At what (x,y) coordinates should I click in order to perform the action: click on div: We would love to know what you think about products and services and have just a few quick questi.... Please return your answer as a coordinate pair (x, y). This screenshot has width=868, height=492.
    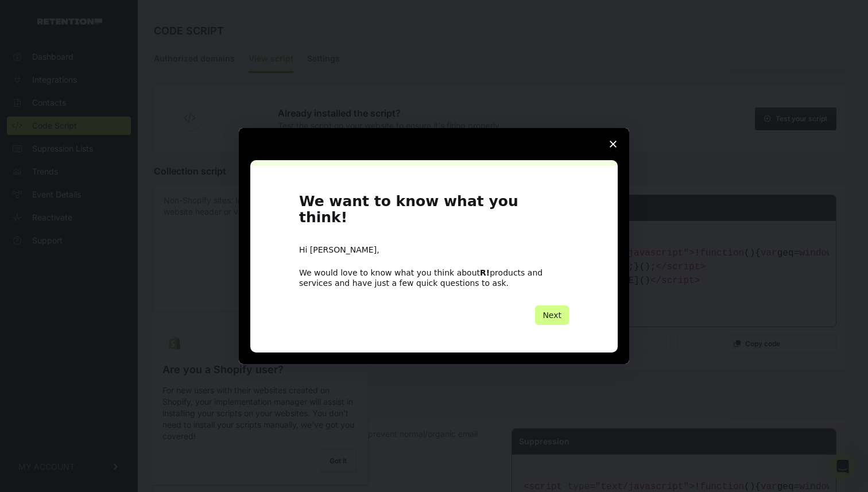
    Looking at the image, I should click on (434, 278).